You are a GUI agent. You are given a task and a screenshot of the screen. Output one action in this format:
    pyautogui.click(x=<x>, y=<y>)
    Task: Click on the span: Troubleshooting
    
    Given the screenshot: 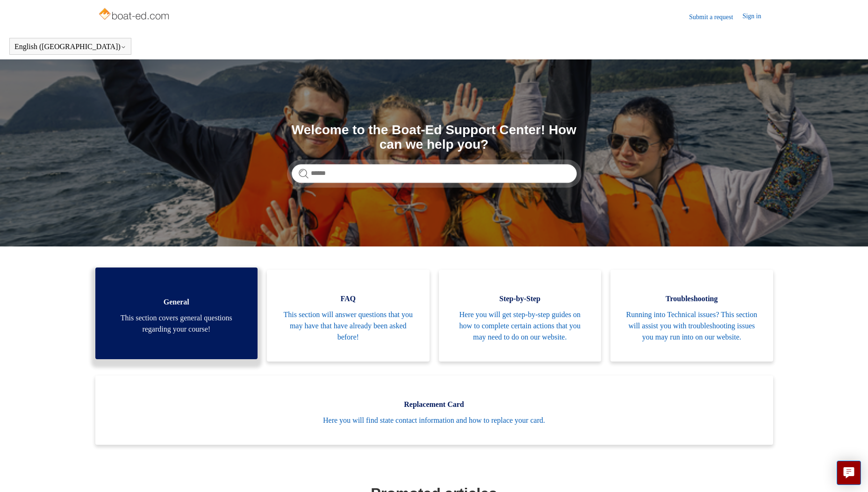 What is the action you would take?
    pyautogui.click(x=692, y=299)
    